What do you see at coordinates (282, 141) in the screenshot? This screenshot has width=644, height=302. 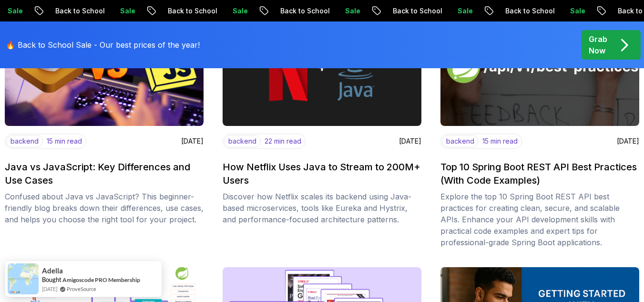 I see `p: 22 min read` at bounding box center [282, 141].